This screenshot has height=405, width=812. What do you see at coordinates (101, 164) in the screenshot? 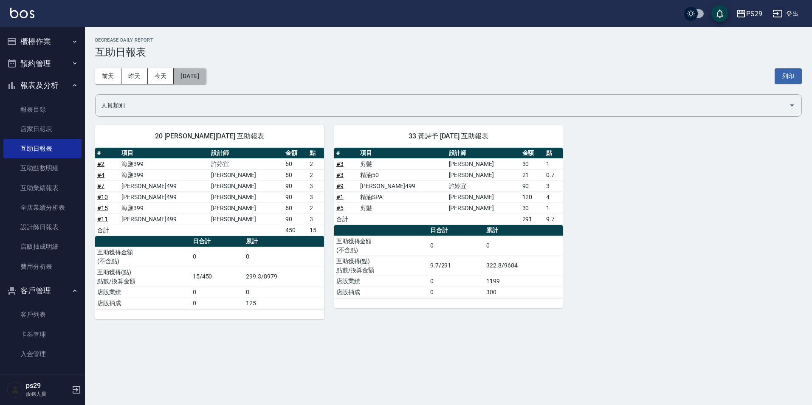
I see `a: #2` at bounding box center [101, 164].